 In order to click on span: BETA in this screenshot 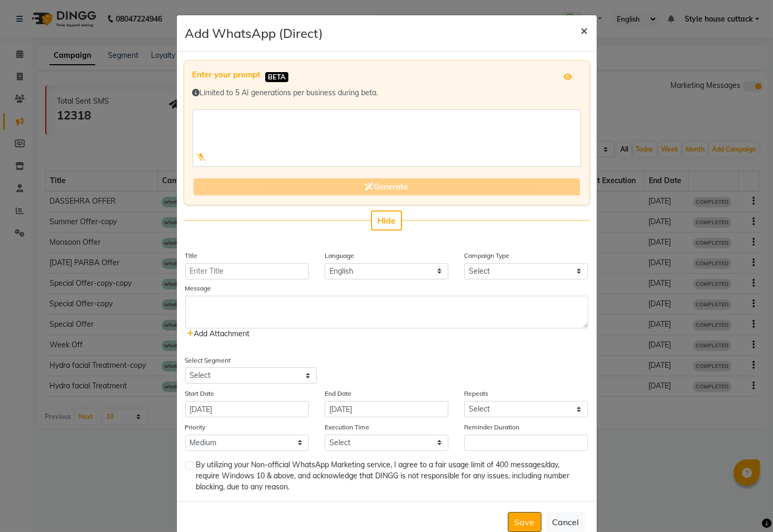, I will do `click(277, 76)`.